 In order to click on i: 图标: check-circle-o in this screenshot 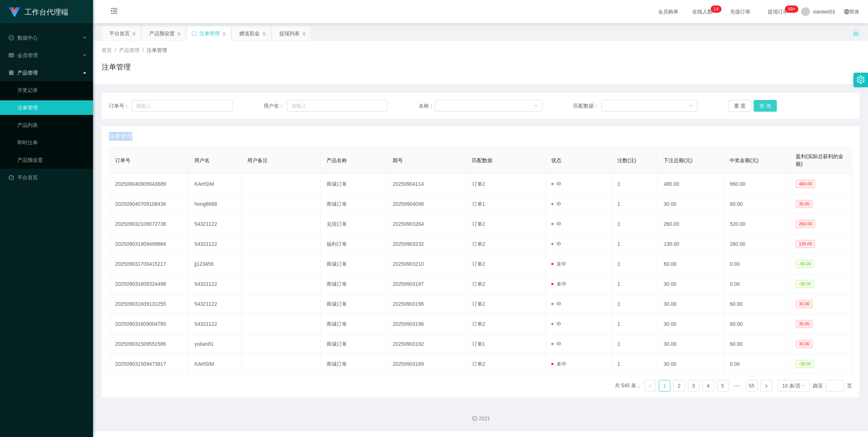, I will do `click(11, 38)`.